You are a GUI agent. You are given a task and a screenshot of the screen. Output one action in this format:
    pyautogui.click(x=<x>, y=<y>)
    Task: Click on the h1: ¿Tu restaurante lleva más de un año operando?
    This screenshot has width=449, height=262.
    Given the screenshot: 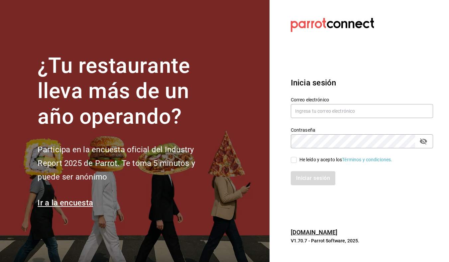 What is the action you would take?
    pyautogui.click(x=127, y=91)
    